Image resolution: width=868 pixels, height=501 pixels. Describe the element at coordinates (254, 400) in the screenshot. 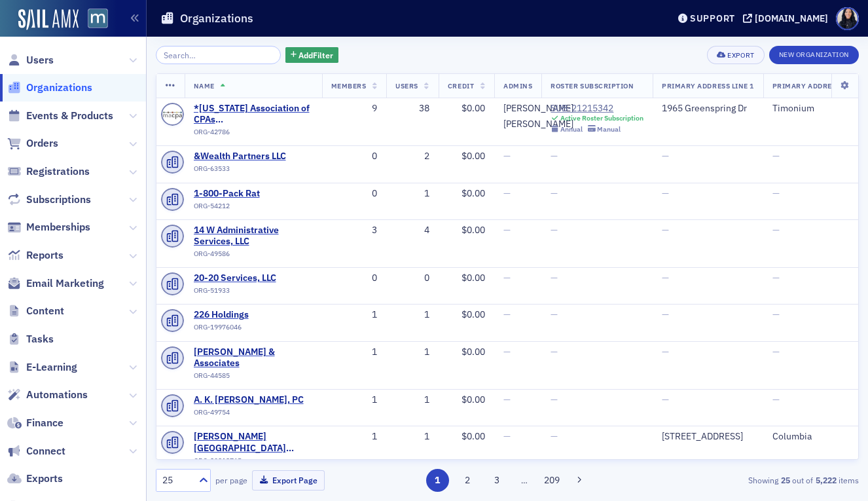

I see `span: A. K. Burton, PC` at that location.